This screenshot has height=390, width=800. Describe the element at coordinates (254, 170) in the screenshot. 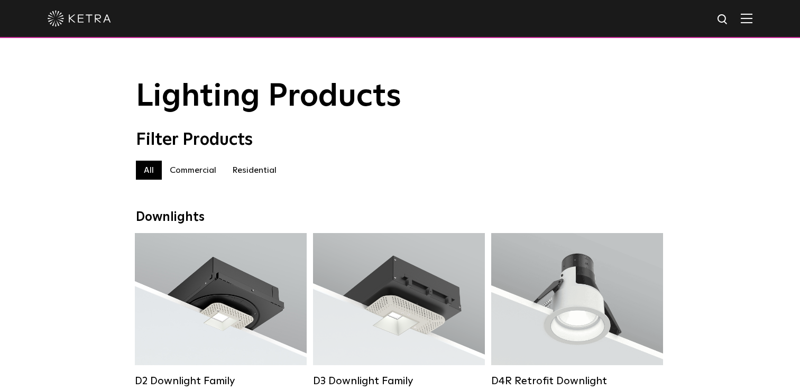

I see `label: Residential` at that location.